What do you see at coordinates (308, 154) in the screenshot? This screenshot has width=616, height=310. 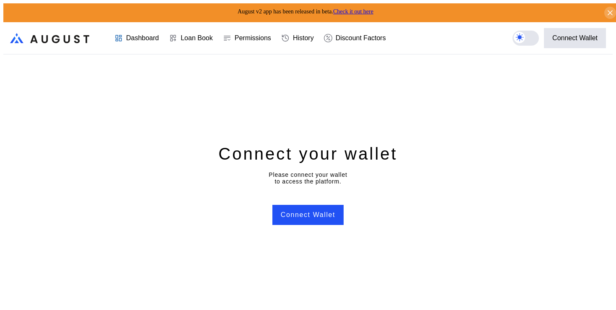 I see `div: Connect your wallet` at bounding box center [308, 154].